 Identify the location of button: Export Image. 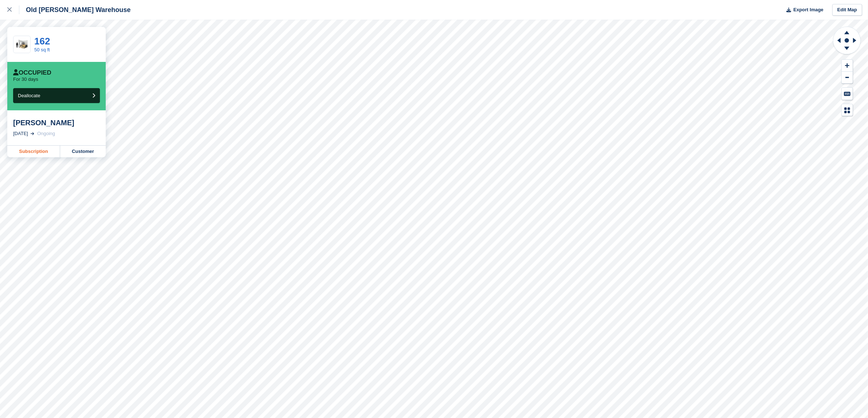
(803, 10).